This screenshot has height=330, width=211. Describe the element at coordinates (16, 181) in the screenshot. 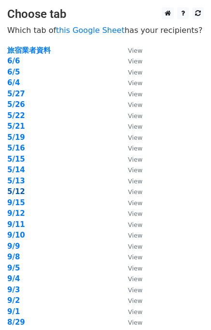

I see `strong: 5/13` at that location.